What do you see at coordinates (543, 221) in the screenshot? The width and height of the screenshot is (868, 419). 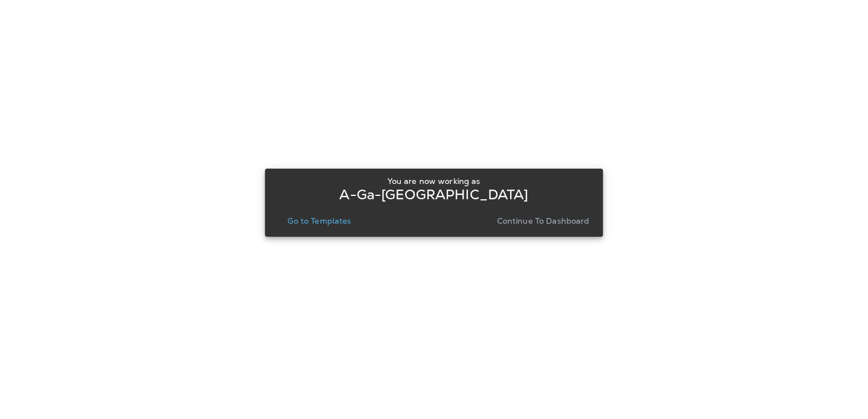 I see `p: Continue to Dashboard` at bounding box center [543, 221].